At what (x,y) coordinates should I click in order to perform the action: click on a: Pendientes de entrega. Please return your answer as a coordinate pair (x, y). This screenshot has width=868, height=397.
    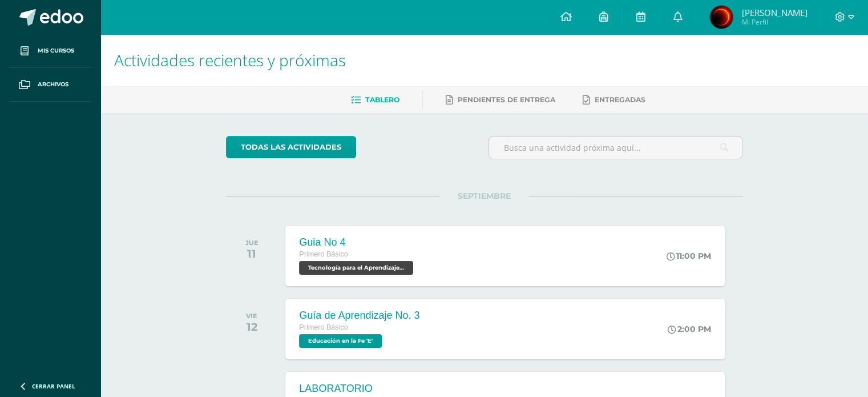
    Looking at the image, I should click on (501, 100).